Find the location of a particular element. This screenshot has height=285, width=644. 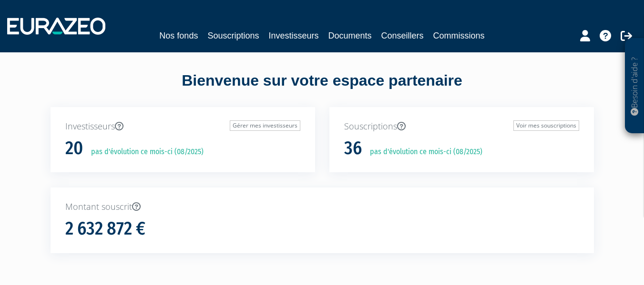

a: Souscriptions is located at coordinates (233, 36).